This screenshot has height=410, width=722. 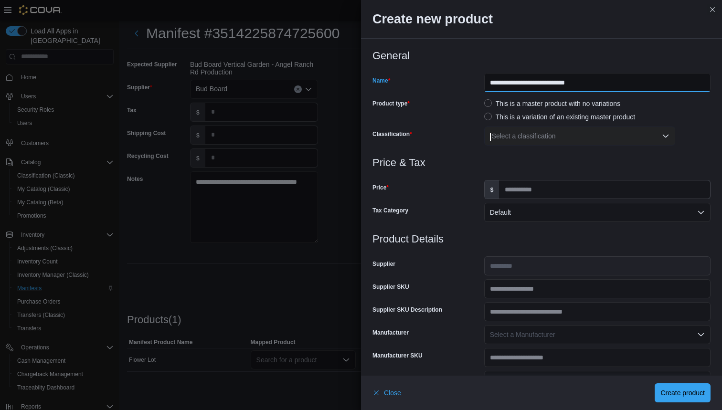 I want to click on label: Supplier SKU Description, so click(x=407, y=310).